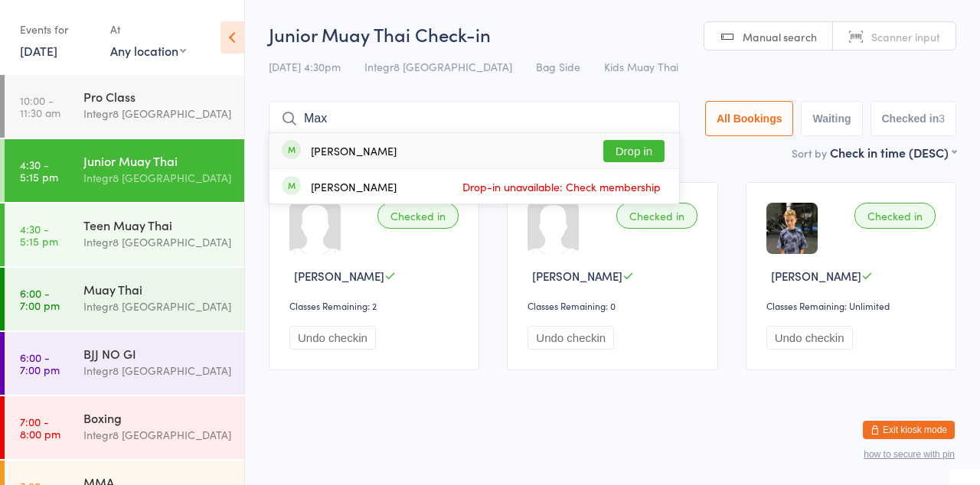 Image resolution: width=980 pixels, height=485 pixels. What do you see at coordinates (809, 153) in the screenshot?
I see `label: Sort by` at bounding box center [809, 153].